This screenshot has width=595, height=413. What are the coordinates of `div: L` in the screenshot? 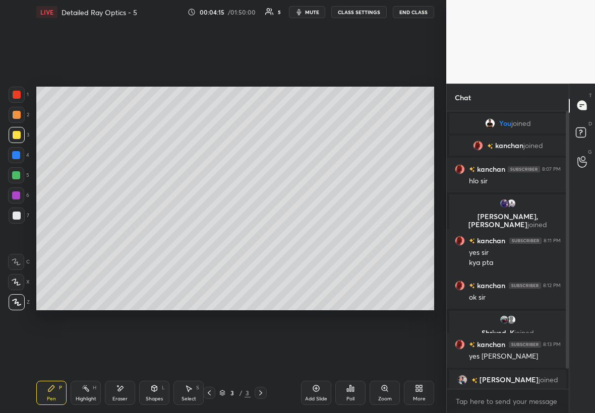 It's located at (163, 388).